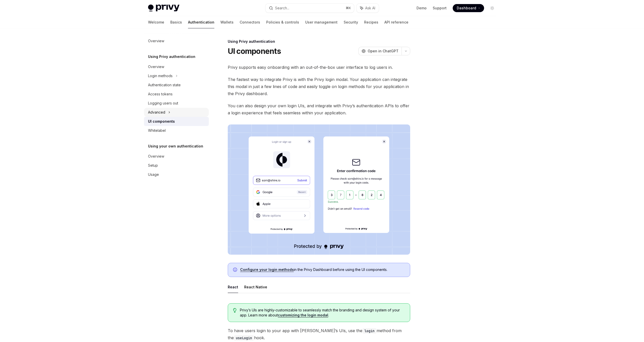  Describe the element at coordinates (367, 8) in the screenshot. I see `button: Ask AI` at that location.